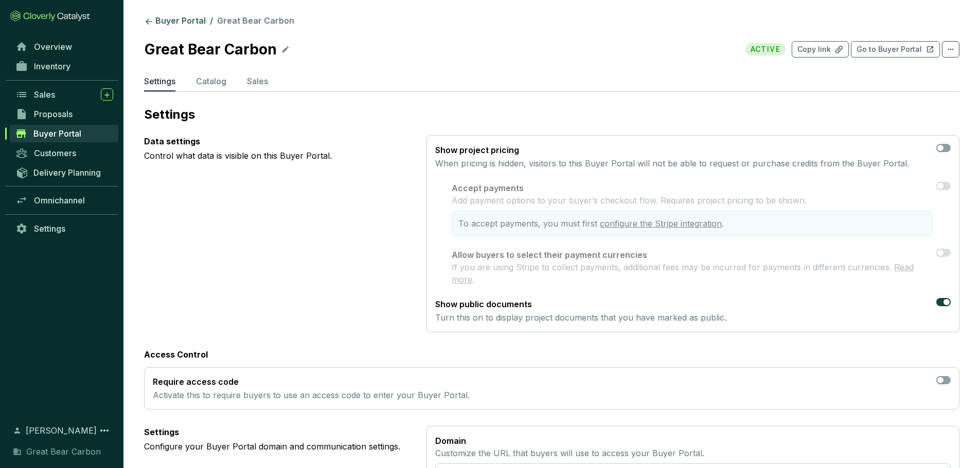 Image resolution: width=980 pixels, height=468 pixels. What do you see at coordinates (64, 153) in the screenshot?
I see `a: Customers` at bounding box center [64, 153].